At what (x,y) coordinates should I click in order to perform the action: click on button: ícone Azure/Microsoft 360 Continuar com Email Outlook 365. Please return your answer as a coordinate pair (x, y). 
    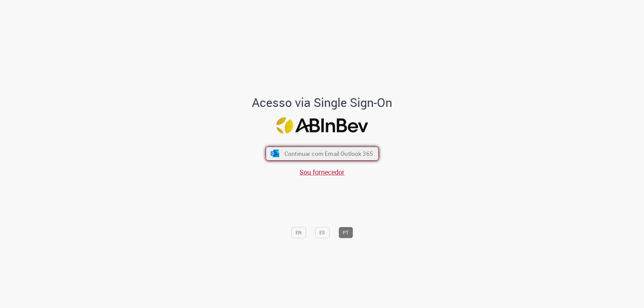
    Looking at the image, I should click on (322, 154).